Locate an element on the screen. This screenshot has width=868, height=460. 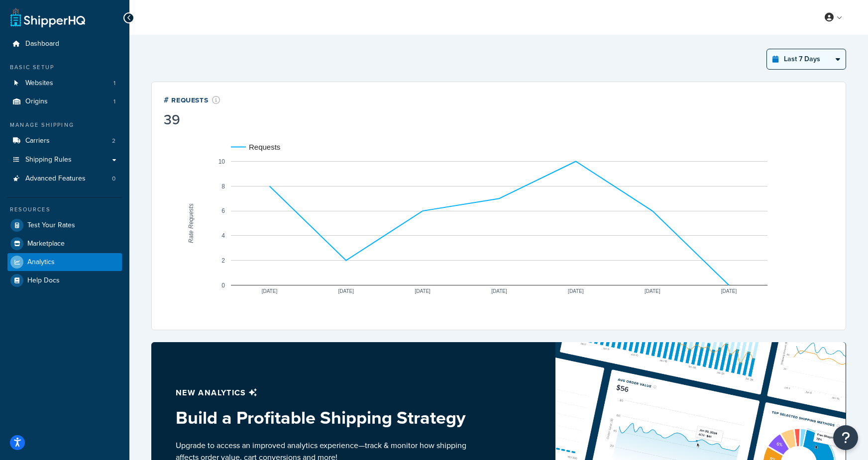
span: Marketplace is located at coordinates (46, 244).